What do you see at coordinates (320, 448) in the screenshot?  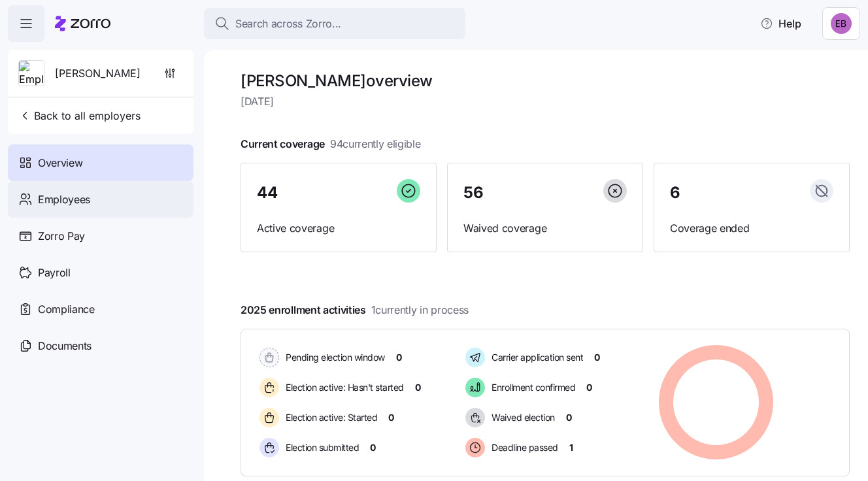 I see `span: Election submitted` at bounding box center [320, 448].